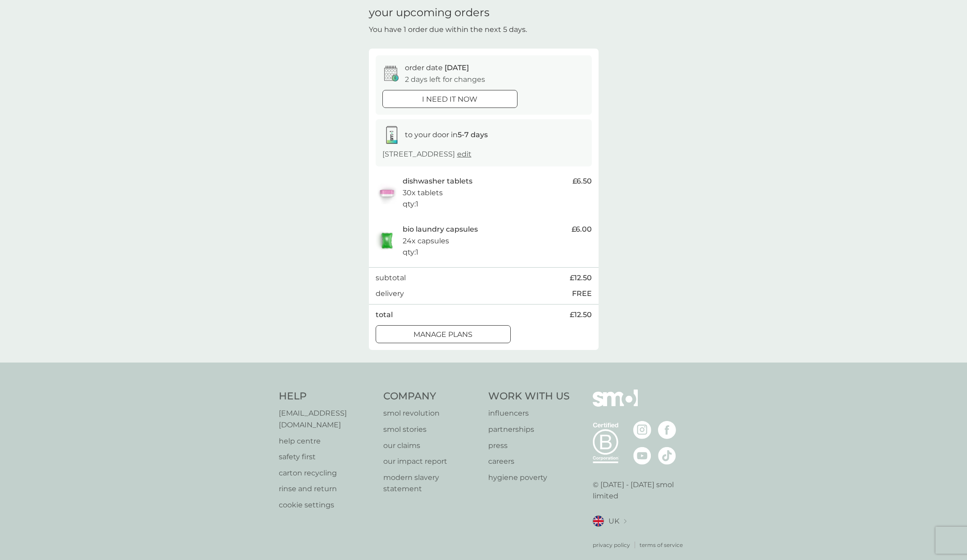 The image size is (967, 560). I want to click on a: smol stories, so click(431, 430).